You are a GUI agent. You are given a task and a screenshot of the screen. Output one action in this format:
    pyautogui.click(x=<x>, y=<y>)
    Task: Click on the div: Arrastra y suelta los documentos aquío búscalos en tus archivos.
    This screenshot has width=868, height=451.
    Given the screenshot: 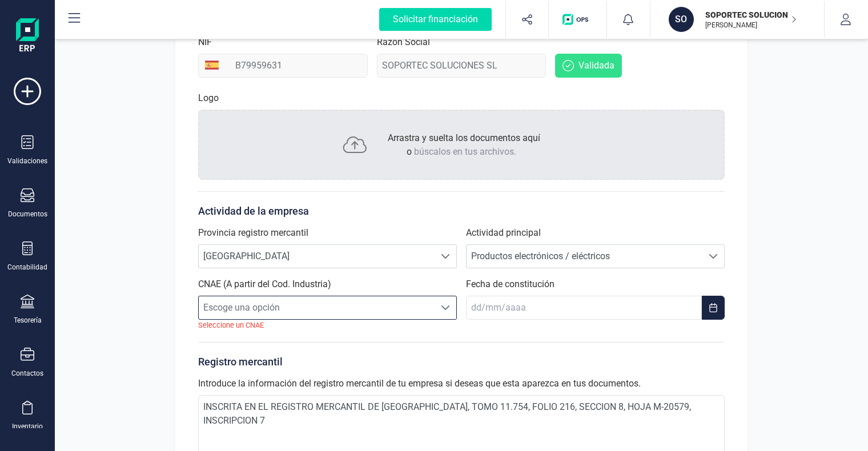 What is the action you would take?
    pyautogui.click(x=461, y=144)
    